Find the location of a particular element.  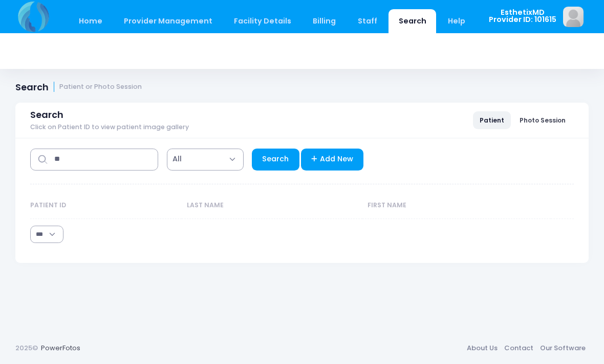

a: Contact is located at coordinates (518, 348).